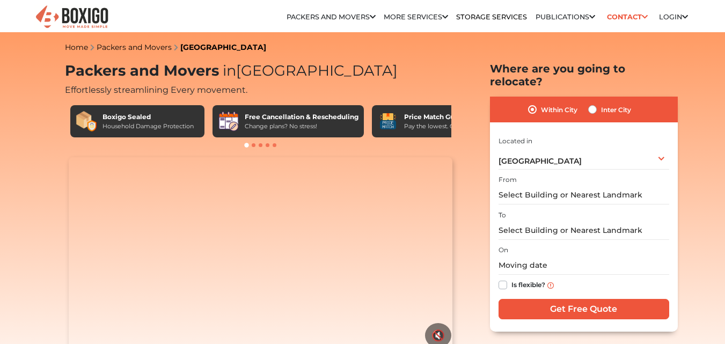 This screenshot has width=725, height=344. What do you see at coordinates (503, 250) in the screenshot?
I see `label: On` at bounding box center [503, 250].